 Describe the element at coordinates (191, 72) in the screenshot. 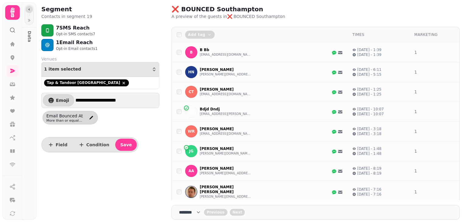

I see `span: HN` at that location.